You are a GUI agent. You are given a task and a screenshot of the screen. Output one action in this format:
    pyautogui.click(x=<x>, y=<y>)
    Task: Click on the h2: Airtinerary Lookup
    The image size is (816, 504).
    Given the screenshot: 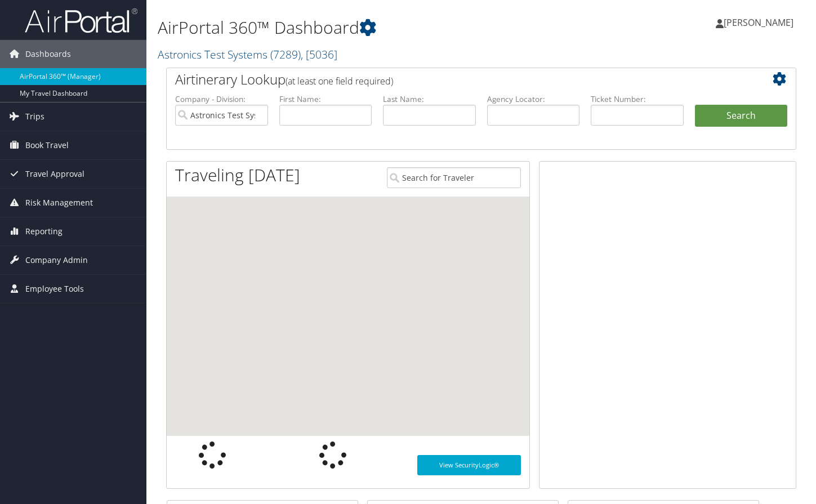 What is the action you would take?
    pyautogui.click(x=455, y=80)
    